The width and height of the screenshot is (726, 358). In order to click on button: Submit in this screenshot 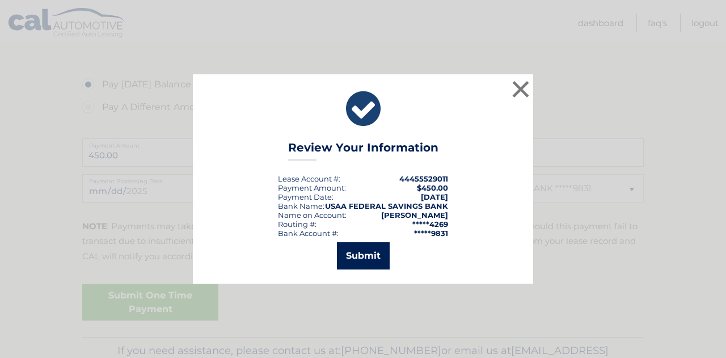, I will do `click(363, 256)`.